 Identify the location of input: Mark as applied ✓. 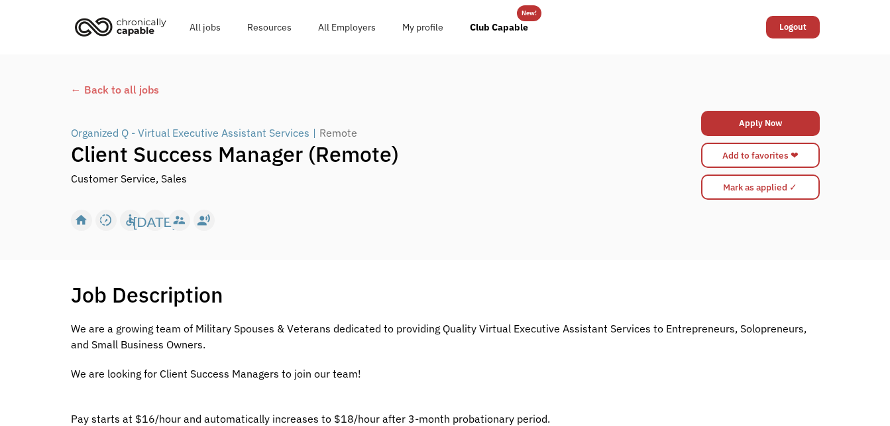
(760, 187).